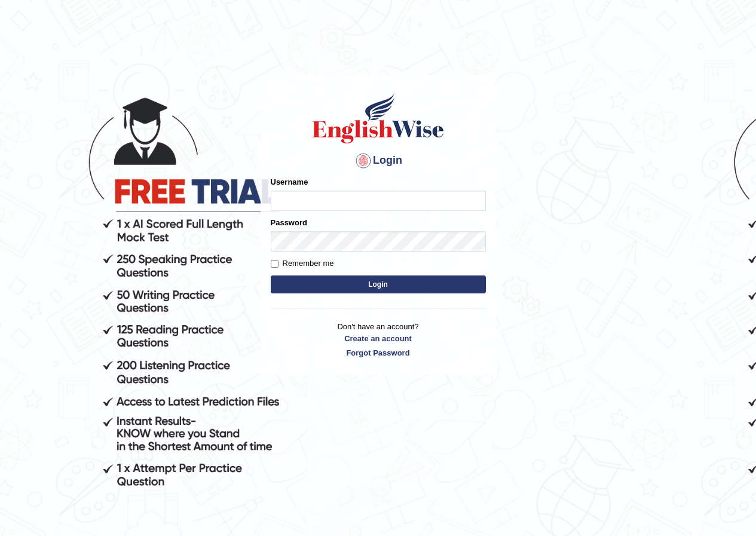  Describe the element at coordinates (378, 161) in the screenshot. I see `h4: Login` at that location.